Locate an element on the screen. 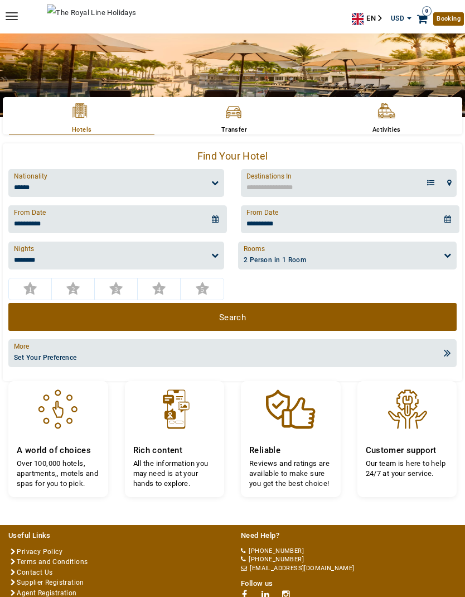 The image size is (465, 597). div: Useful Links is located at coordinates (116, 536).